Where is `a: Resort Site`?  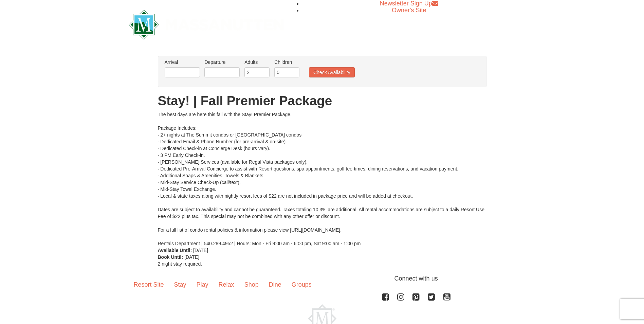
a: Resort Site is located at coordinates (149, 284).